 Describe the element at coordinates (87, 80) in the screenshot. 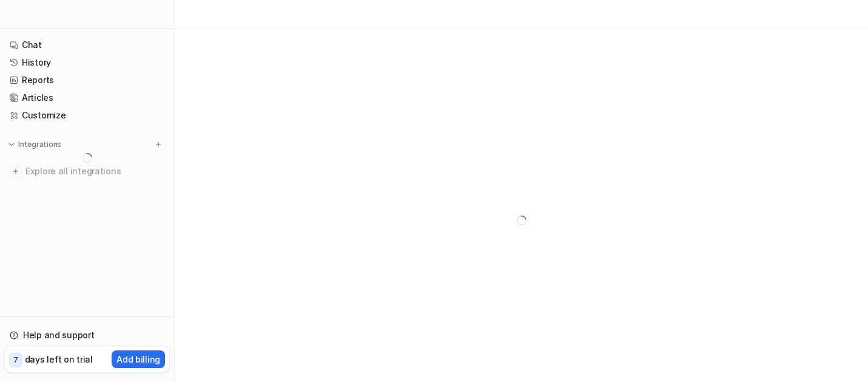

I see `a: Reports` at that location.